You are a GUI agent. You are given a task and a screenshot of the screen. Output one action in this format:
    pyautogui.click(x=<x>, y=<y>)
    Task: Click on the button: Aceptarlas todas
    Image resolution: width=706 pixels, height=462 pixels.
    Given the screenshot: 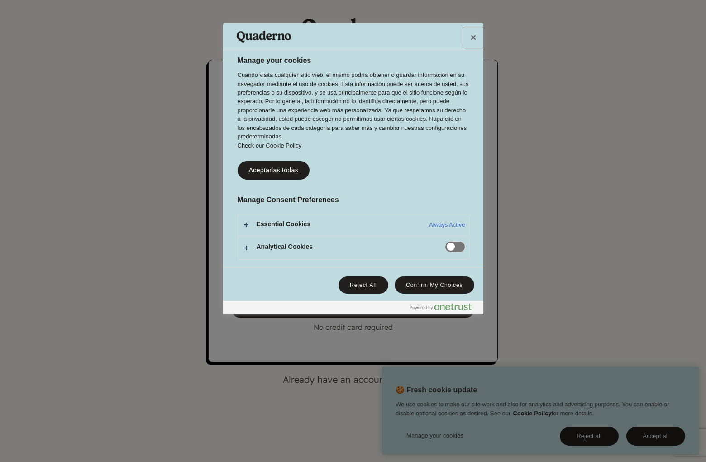 What is the action you would take?
    pyautogui.click(x=274, y=170)
    